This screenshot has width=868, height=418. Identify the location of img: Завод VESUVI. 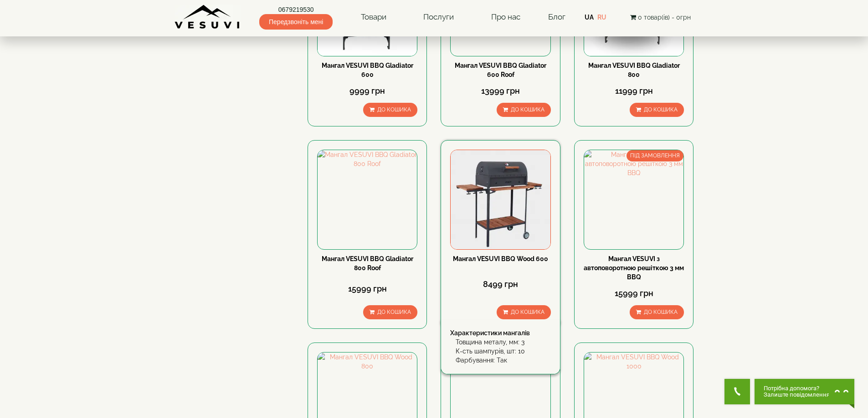
(208, 17).